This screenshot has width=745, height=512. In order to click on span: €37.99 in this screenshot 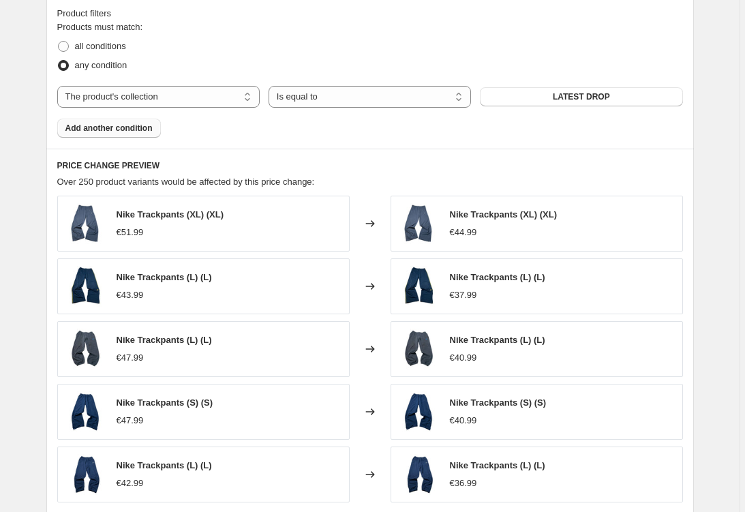, I will do `click(463, 294)`.